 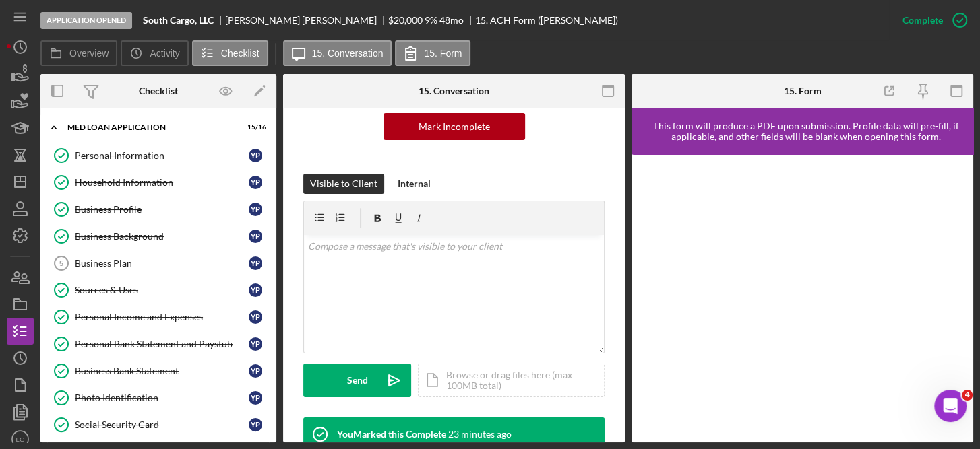 I want to click on div: Business Plan, so click(x=162, y=263).